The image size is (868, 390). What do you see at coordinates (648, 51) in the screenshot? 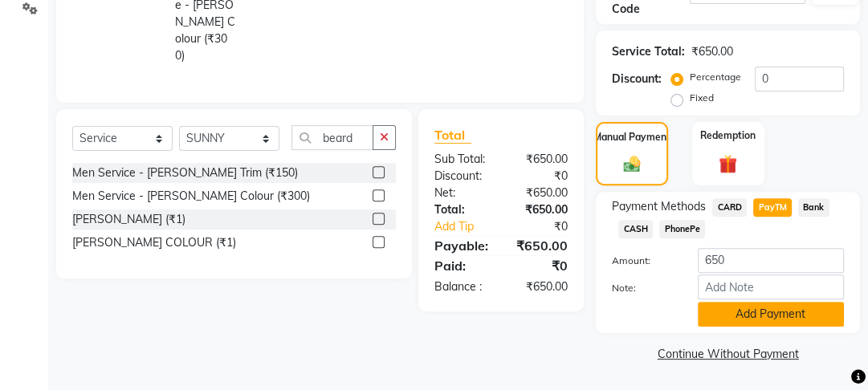
I see `div: Service Total:` at bounding box center [648, 51].